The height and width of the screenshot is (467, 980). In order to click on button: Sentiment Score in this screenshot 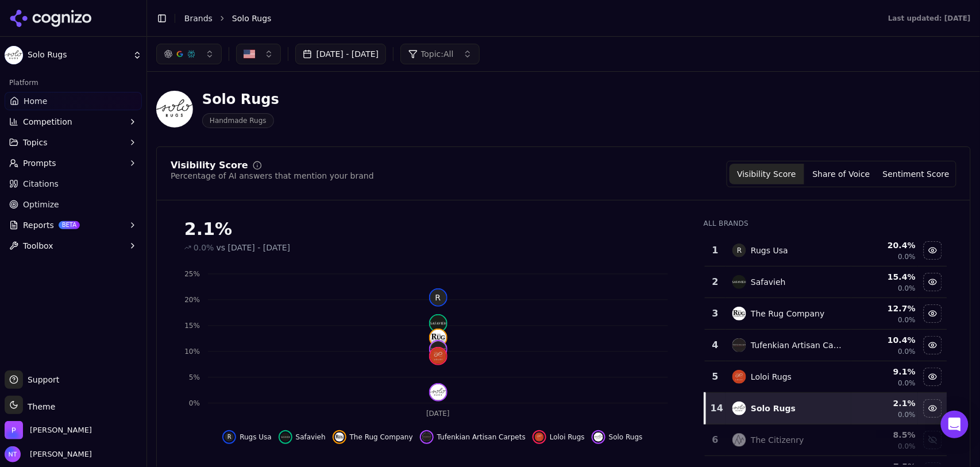, I will do `click(916, 174)`.